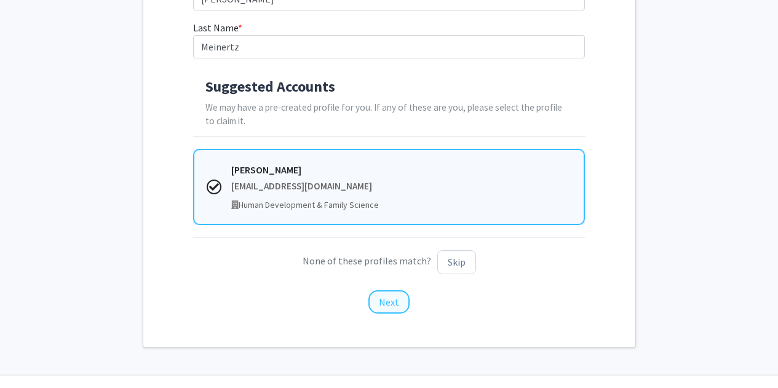 This screenshot has width=778, height=388. I want to click on h4: Suggested Accounts, so click(389, 87).